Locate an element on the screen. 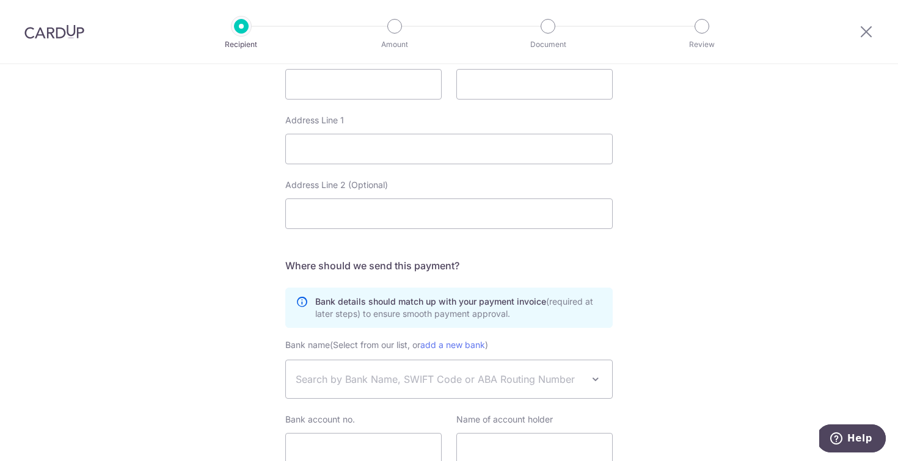 This screenshot has width=898, height=461. p: Review is located at coordinates (702, 45).